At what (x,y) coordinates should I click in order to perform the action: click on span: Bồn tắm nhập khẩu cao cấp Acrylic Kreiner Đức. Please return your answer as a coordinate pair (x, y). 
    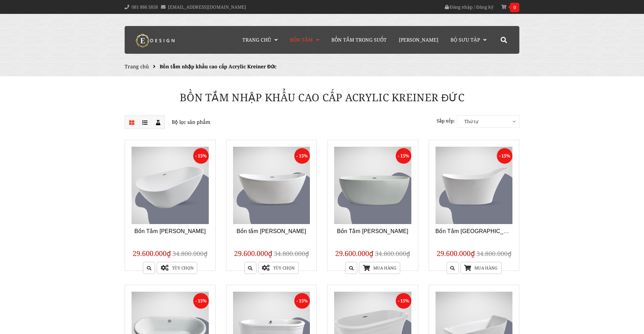
    Looking at the image, I should click on (218, 66).